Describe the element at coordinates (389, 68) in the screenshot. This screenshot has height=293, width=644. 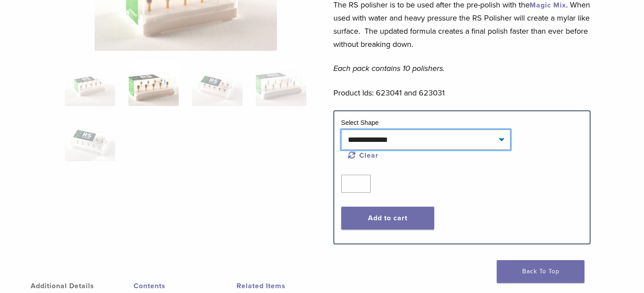
I see `em: Each pack contains 10 polishers.` at that location.